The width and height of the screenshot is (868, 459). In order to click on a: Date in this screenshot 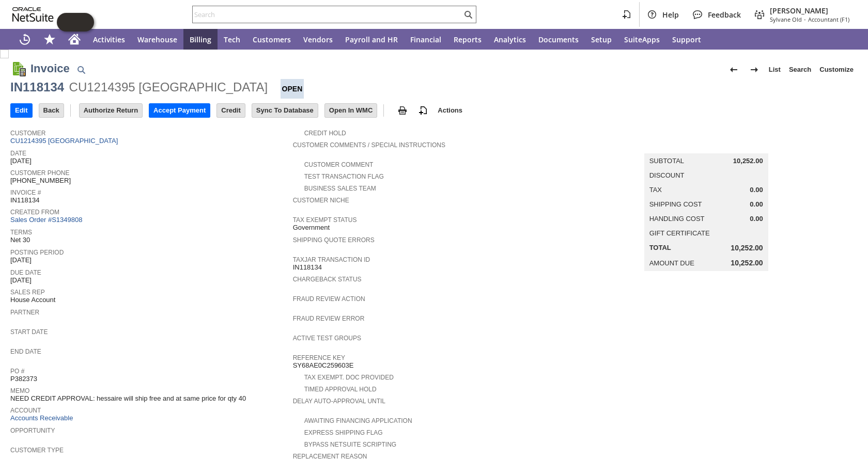, I will do `click(18, 153)`.